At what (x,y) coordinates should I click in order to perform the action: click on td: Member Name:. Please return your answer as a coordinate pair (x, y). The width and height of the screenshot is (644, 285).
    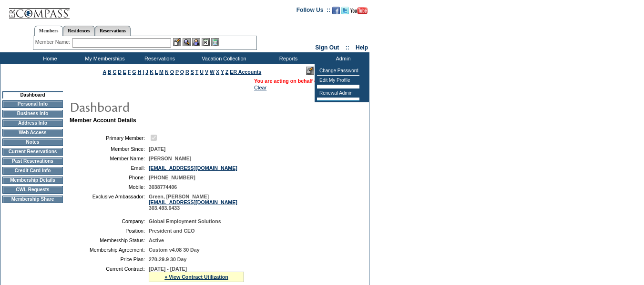
    Looking at the image, I should click on (109, 159).